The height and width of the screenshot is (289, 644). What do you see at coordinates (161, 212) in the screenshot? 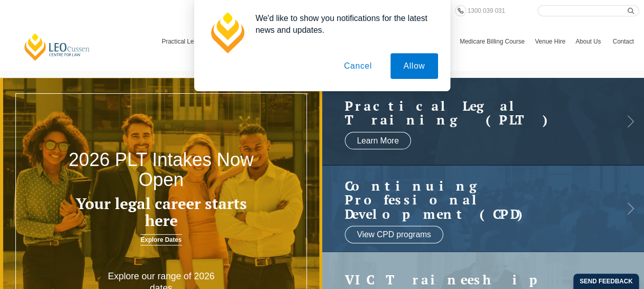
I see `h3: Your legal career starts here` at bounding box center [161, 212].